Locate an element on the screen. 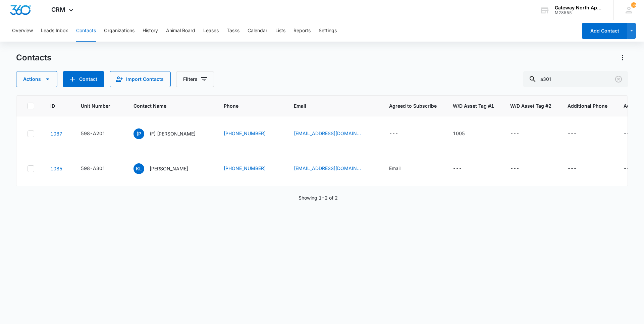 The height and width of the screenshot is (324, 644). button: Leases is located at coordinates (211, 31).